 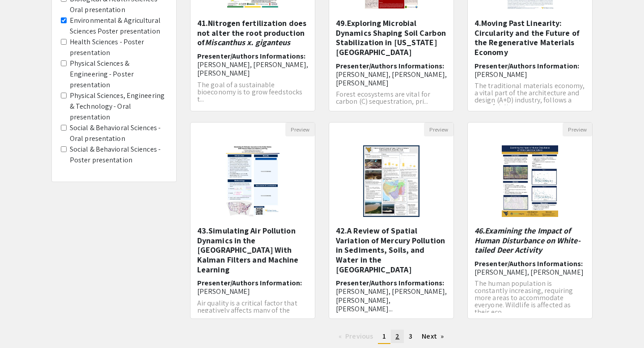 I want to click on span: Forest ecosystems are vital for carbon (C) sequestration, pri..., so click(x=383, y=97).